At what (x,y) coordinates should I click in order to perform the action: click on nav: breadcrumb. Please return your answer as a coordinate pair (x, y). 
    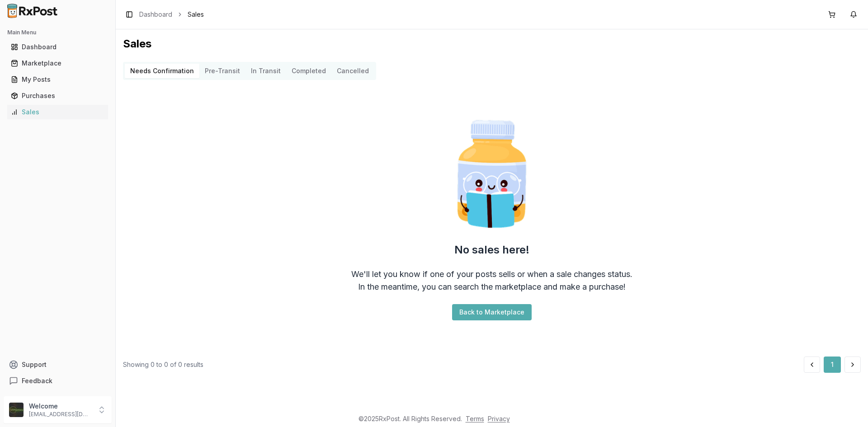
    Looking at the image, I should click on (172, 14).